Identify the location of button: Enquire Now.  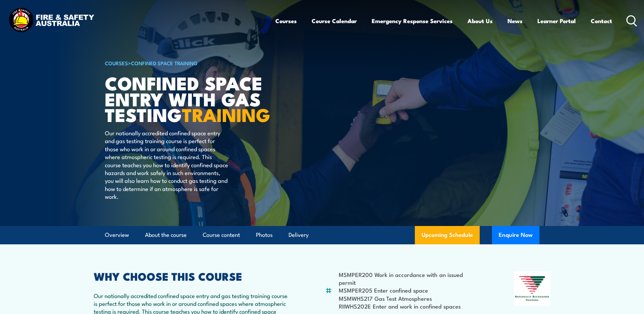
(516, 235).